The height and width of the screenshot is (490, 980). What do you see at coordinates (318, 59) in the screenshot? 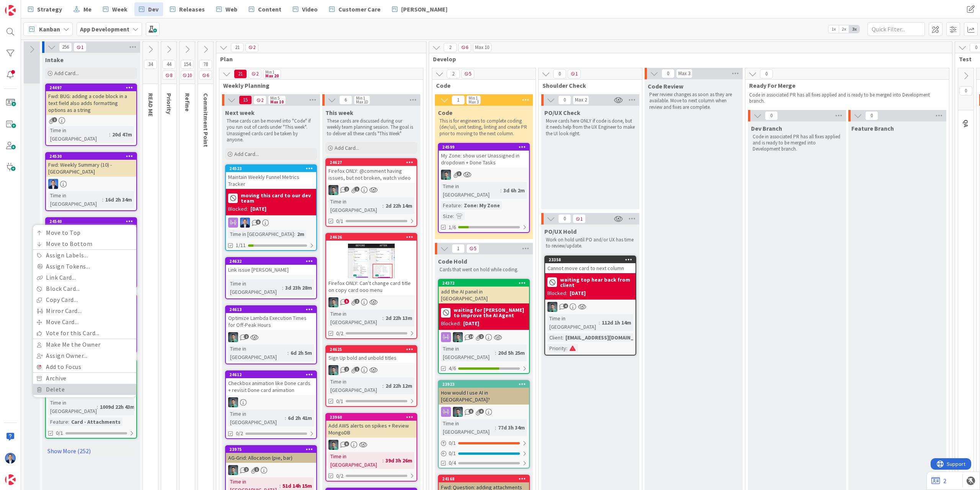
I see `span: Plan` at bounding box center [318, 59].